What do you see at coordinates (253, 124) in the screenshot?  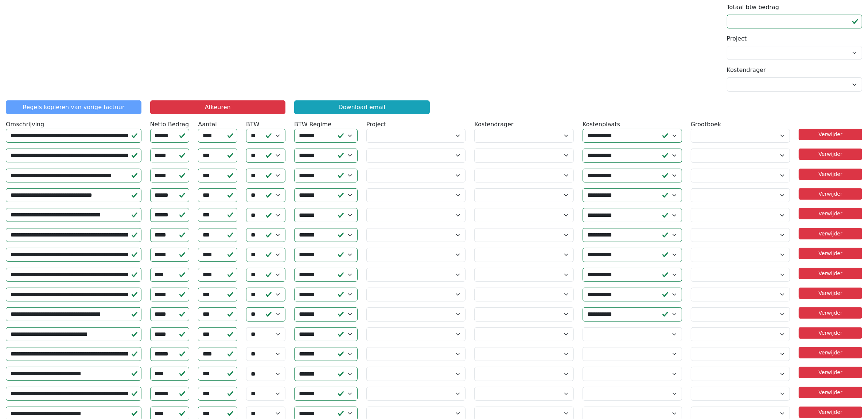 I see `label: BTW` at bounding box center [253, 124].